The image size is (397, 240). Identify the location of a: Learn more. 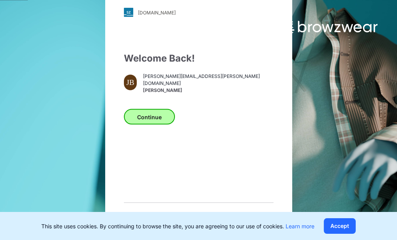
(300, 226).